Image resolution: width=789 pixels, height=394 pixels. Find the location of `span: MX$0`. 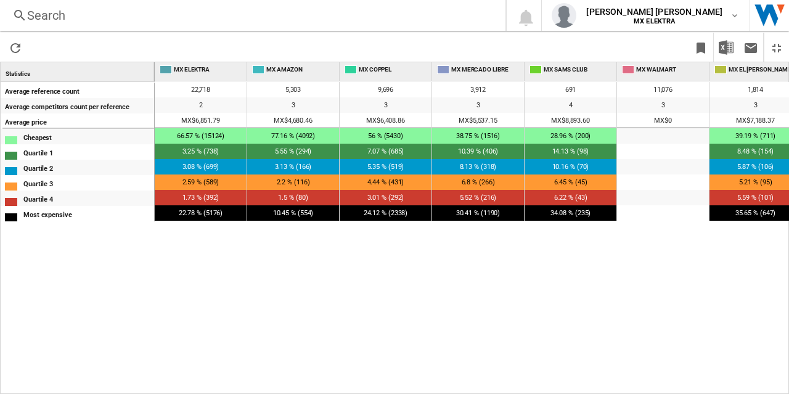

span: MX$0 is located at coordinates (662, 120).